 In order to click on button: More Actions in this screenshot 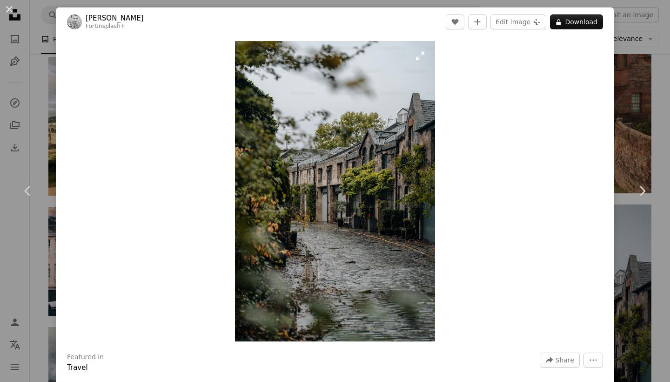, I will do `click(593, 360)`.